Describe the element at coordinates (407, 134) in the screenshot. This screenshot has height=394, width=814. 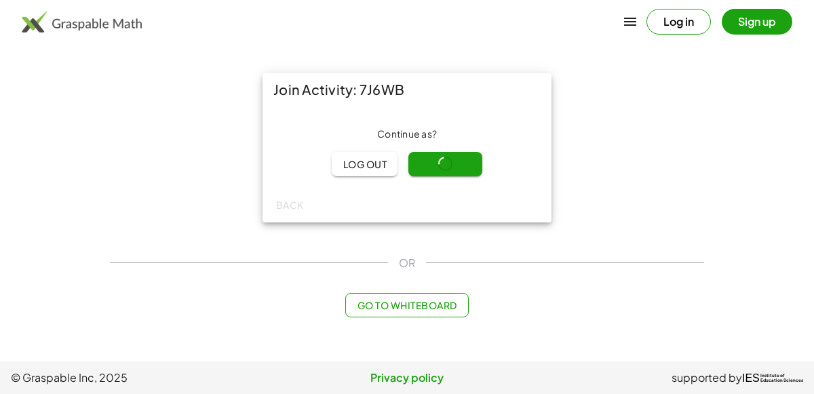
I see `div: Continue as ?` at that location.